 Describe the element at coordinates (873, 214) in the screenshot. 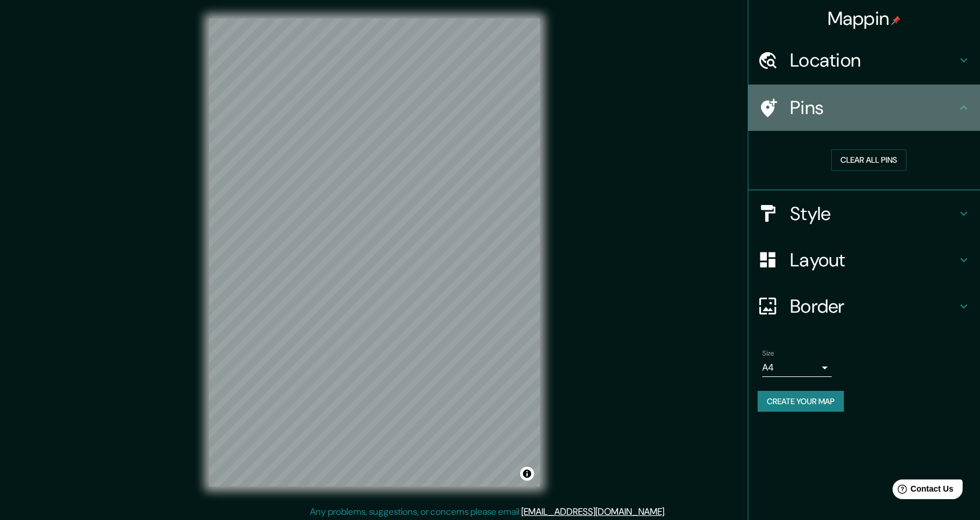

I see `h4: Style` at that location.